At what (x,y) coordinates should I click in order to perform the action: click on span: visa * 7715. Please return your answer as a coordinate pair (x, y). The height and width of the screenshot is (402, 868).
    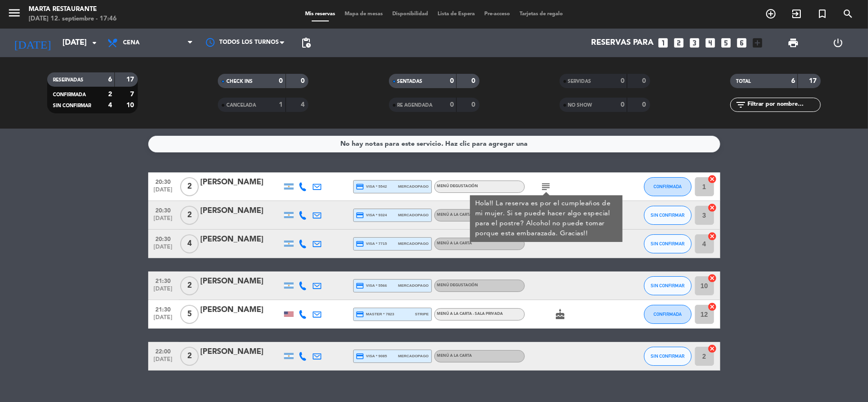
    Looking at the image, I should click on (371, 244).